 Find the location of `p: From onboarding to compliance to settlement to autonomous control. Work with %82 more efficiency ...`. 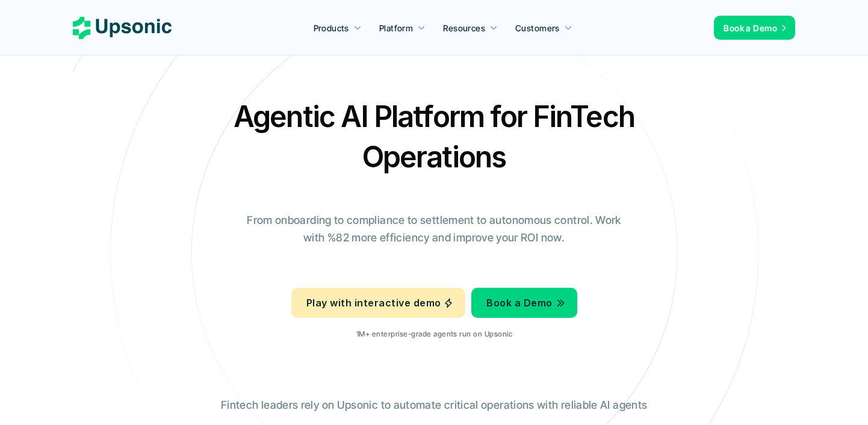

p: From onboarding to compliance to settlement to autonomous control. Work with %82 more efficiency ... is located at coordinates (434, 230).